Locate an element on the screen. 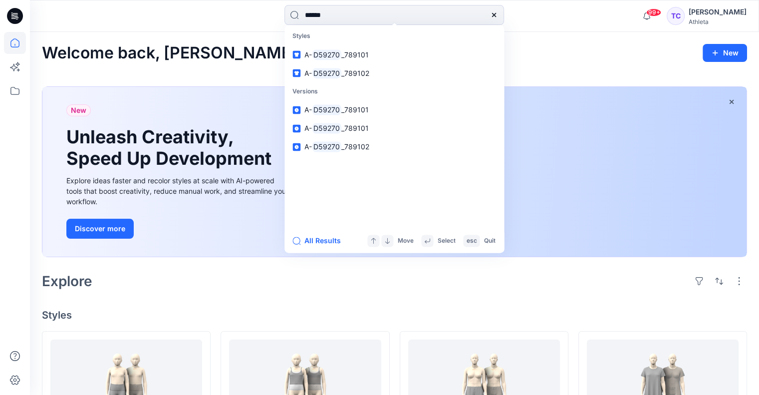 The width and height of the screenshot is (759, 395). button: Discover more is located at coordinates (100, 228).